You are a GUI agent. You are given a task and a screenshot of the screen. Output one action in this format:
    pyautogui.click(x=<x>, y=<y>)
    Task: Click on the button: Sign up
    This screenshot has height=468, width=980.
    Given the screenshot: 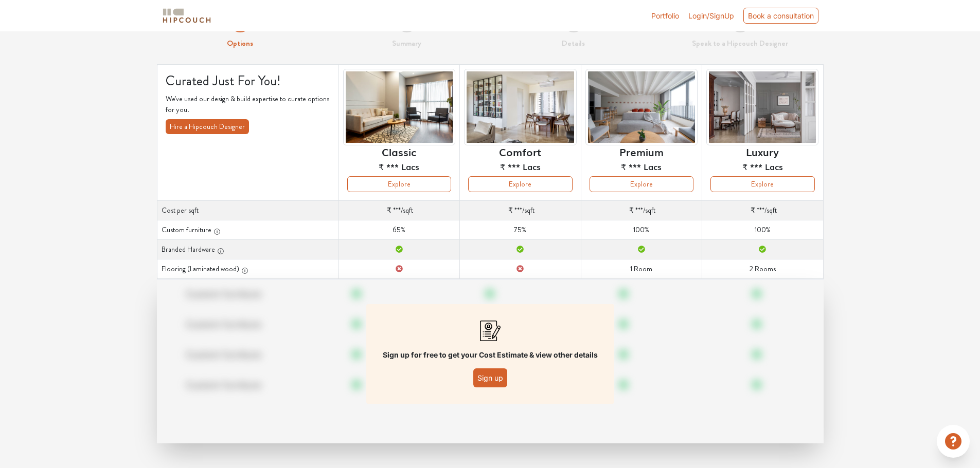 What is the action you would take?
    pyautogui.click(x=490, y=378)
    